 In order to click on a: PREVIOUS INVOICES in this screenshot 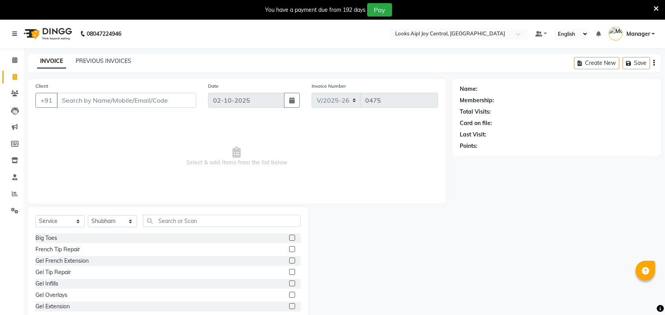, I will do `click(103, 61)`.